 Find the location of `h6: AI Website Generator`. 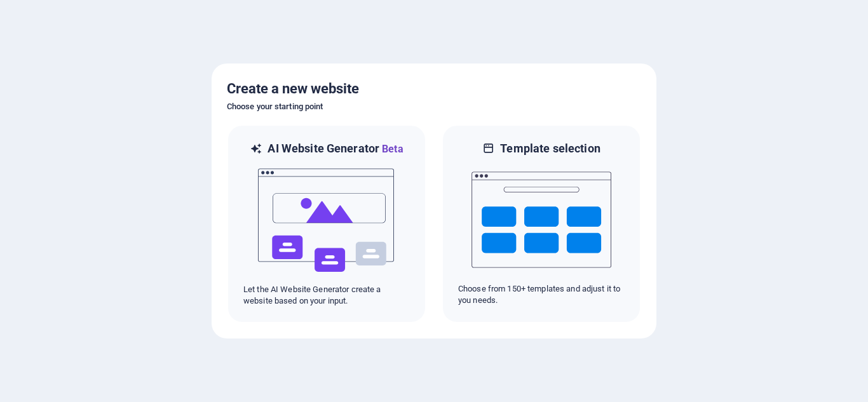

h6: AI Website Generator is located at coordinates (335, 149).